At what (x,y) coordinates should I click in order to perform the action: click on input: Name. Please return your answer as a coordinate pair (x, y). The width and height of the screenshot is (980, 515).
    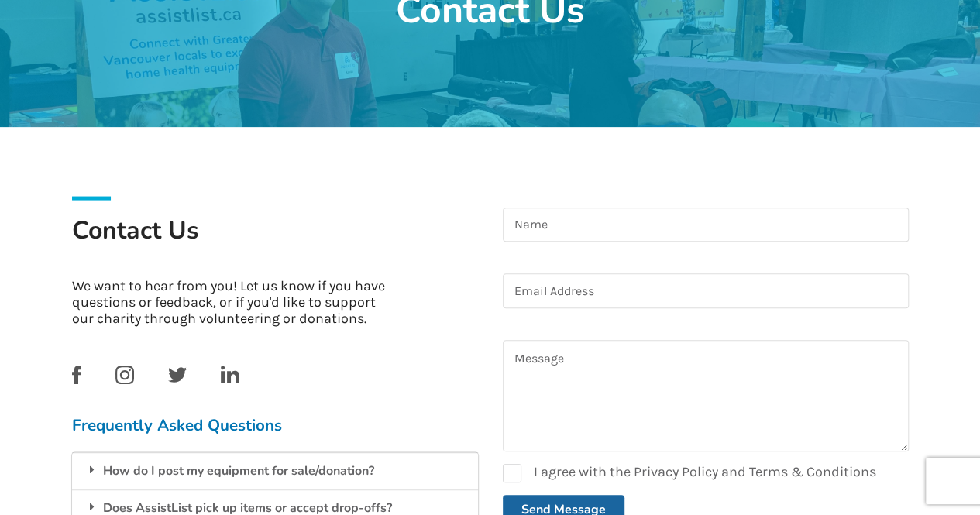
    Looking at the image, I should click on (705, 225).